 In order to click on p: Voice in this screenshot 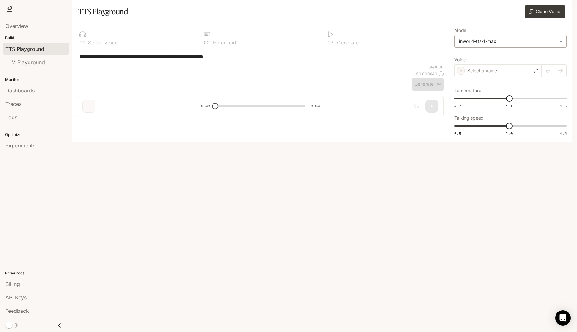, I will do `click(460, 60)`.